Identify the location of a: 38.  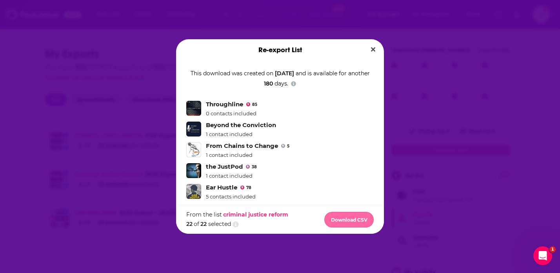
(251, 167).